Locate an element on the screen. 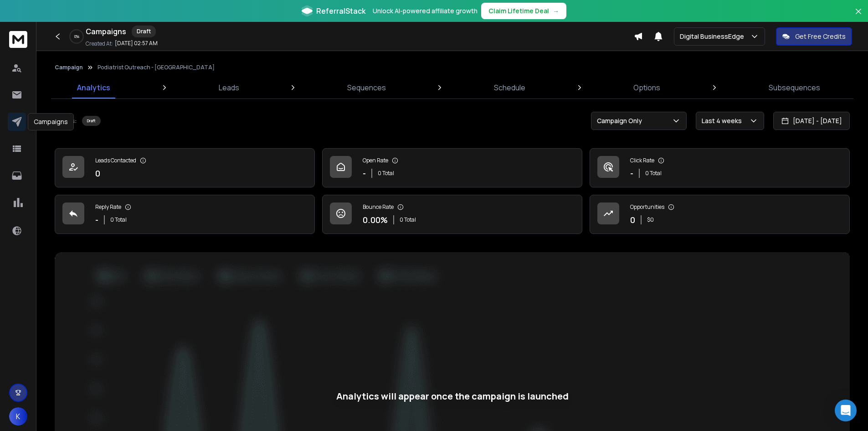  a: Bounce Rate0.00%0 Total is located at coordinates (452, 215).